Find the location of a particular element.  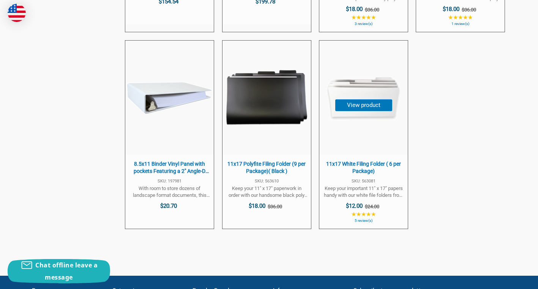

span: $20.70 is located at coordinates (169, 206).